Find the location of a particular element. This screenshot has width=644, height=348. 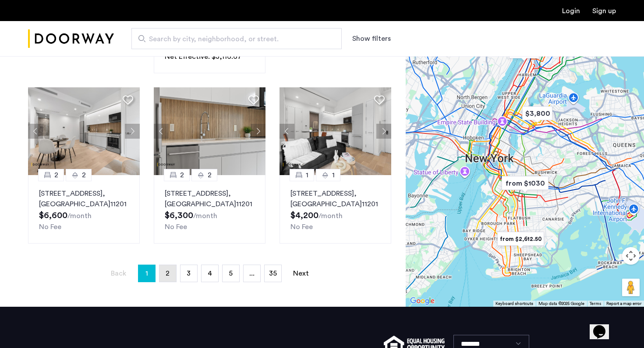

button: Show or hide filters is located at coordinates (371, 39).